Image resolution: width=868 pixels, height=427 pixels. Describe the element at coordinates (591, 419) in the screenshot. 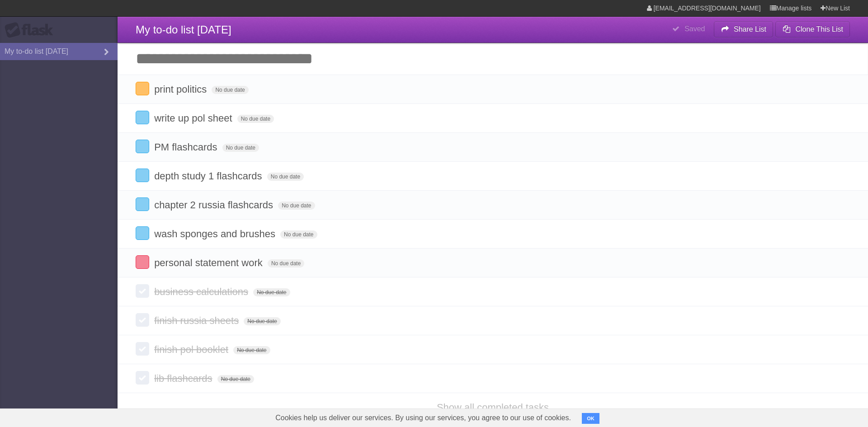

I see `button: OK` at that location.